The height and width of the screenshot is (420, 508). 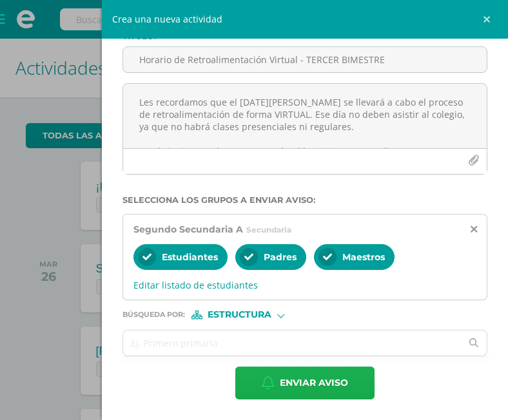 I want to click on span: Estructura, so click(x=239, y=314).